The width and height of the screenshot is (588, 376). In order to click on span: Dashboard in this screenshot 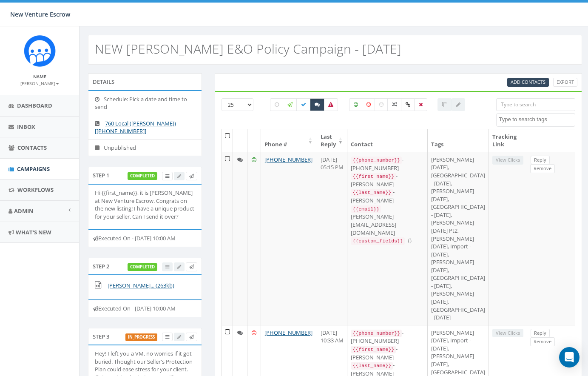, I will do `click(35, 106)`.